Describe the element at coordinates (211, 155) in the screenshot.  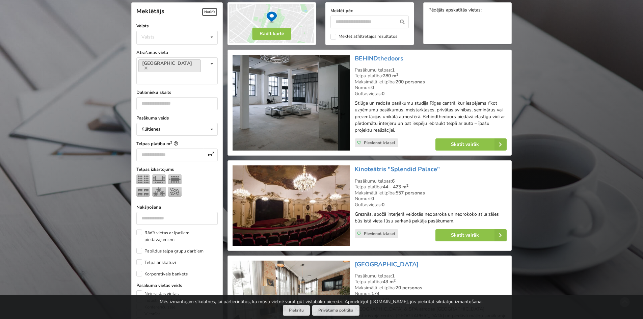
I see `div: m` at that location.